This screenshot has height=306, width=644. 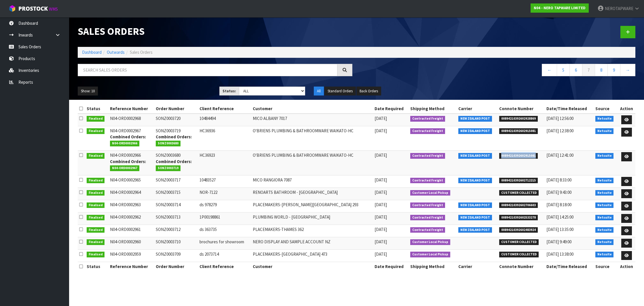 What do you see at coordinates (225, 231) in the screenshot?
I see `td: ds 363735` at bounding box center [225, 231].